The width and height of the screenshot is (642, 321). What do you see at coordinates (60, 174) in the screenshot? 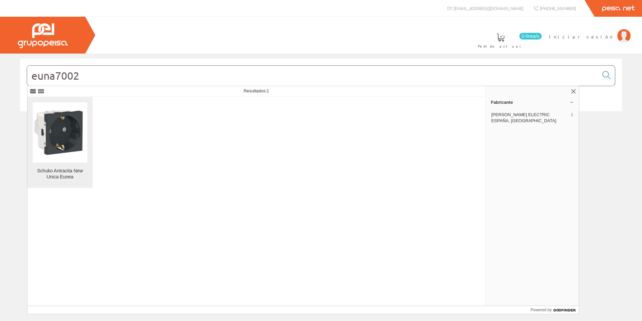
I see `div: Schuko Antracita New Unica Eunea` at bounding box center [60, 174].